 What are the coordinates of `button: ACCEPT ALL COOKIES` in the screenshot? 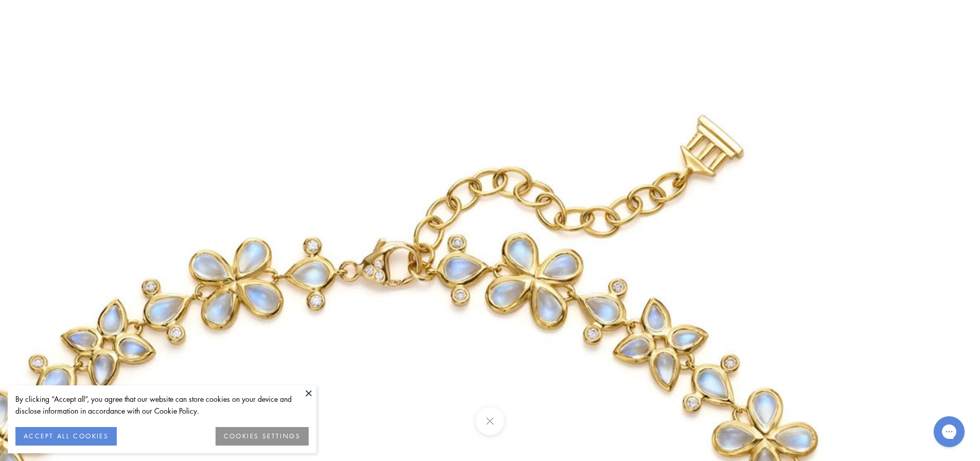 It's located at (66, 437).